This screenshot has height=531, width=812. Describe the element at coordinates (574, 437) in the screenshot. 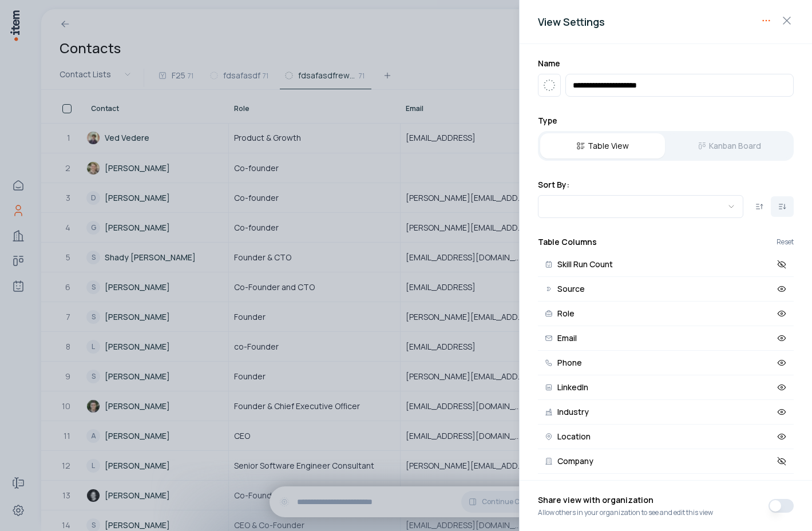

I see `span: Location` at that location.